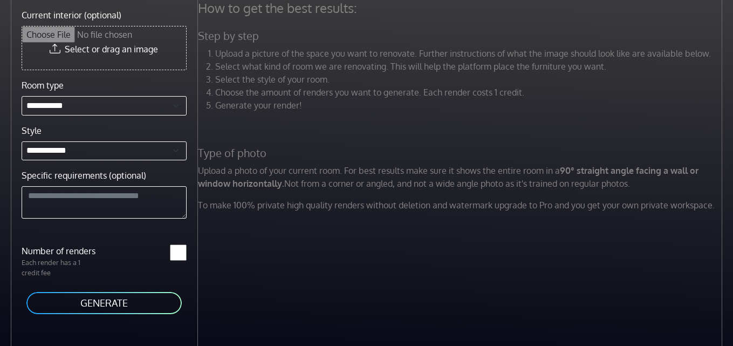 The image size is (733, 346). What do you see at coordinates (104, 303) in the screenshot?
I see `button: GENERATE` at bounding box center [104, 303].